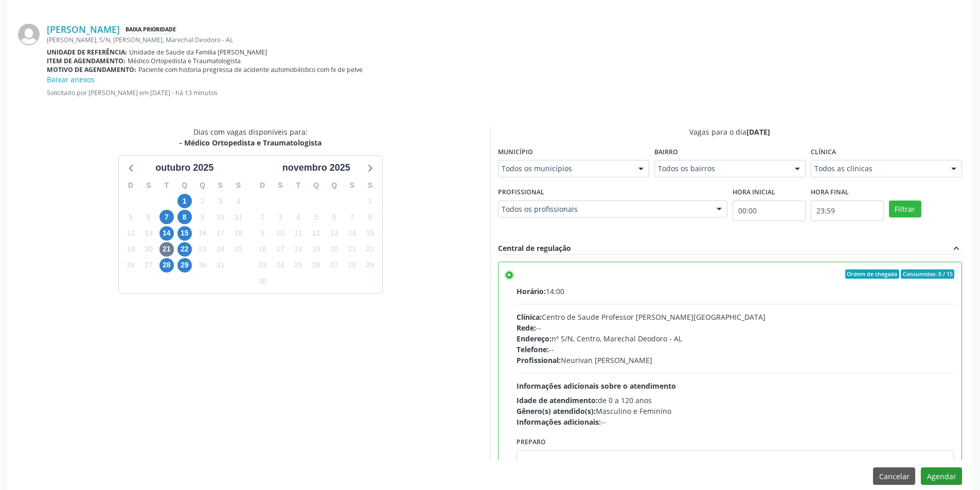 Image resolution: width=980 pixels, height=490 pixels. Describe the element at coordinates (238, 250) in the screenshot. I see `span: sábado, 25 de outubro de 2025` at that location.